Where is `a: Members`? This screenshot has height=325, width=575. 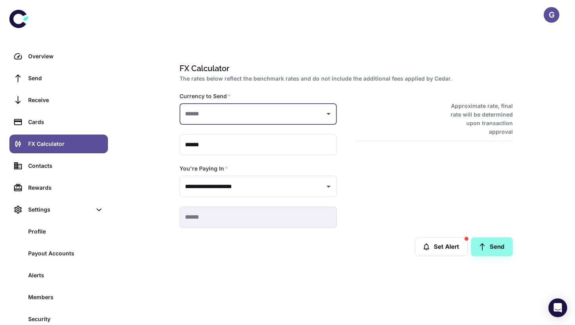 a: Members is located at coordinates (59, 297).